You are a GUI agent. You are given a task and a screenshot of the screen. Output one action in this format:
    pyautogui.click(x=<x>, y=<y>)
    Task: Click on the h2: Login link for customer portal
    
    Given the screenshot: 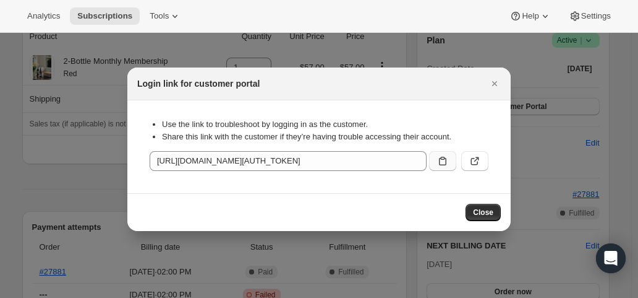 What is the action you would take?
    pyautogui.click(x=199, y=84)
    